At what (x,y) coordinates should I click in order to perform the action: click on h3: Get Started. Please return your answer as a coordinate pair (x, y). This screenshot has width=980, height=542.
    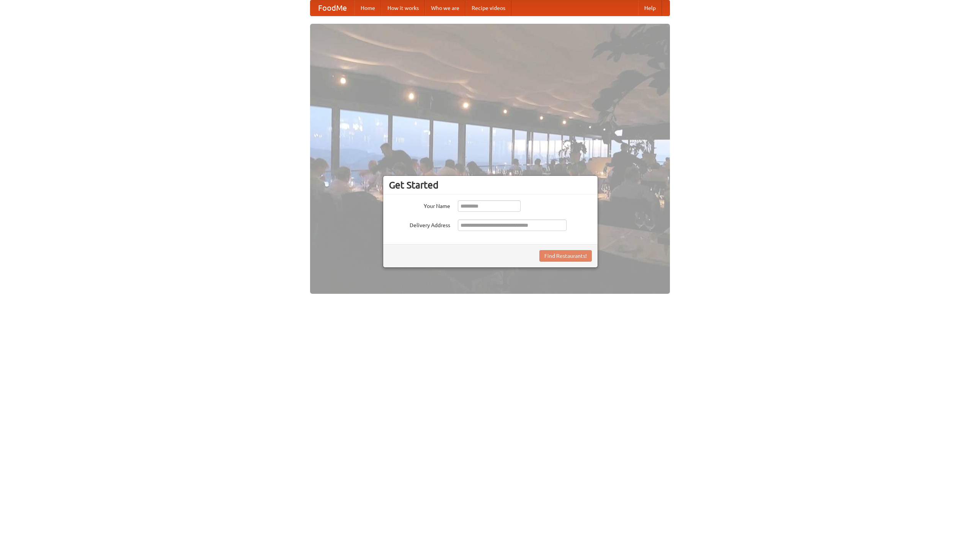
    Looking at the image, I should click on (490, 185).